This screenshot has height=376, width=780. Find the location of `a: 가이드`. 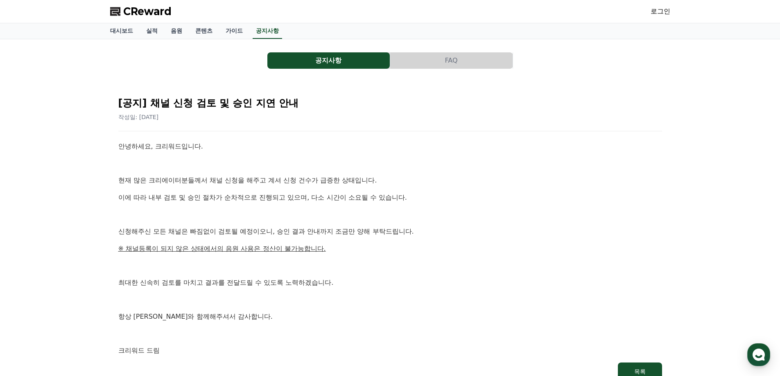

a: 가이드 is located at coordinates (234, 31).